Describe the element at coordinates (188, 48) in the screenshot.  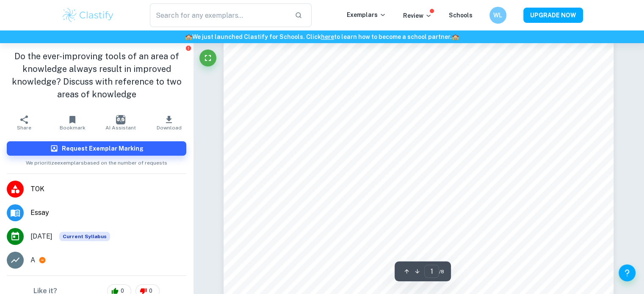
I see `button: Report issue` at that location.